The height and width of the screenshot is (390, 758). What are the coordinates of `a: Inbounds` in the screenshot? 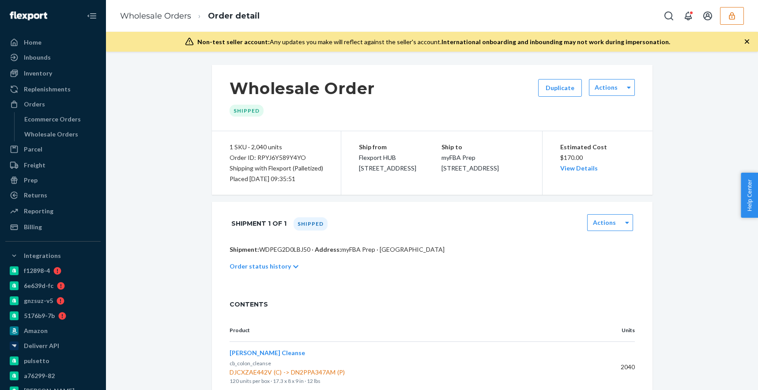 It's located at (53, 57).